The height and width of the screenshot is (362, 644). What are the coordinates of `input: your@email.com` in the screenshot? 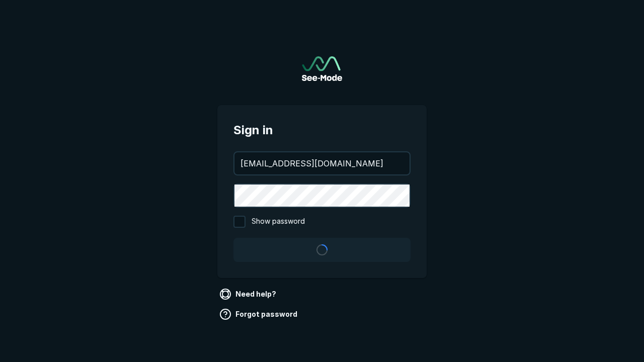 It's located at (322, 163).